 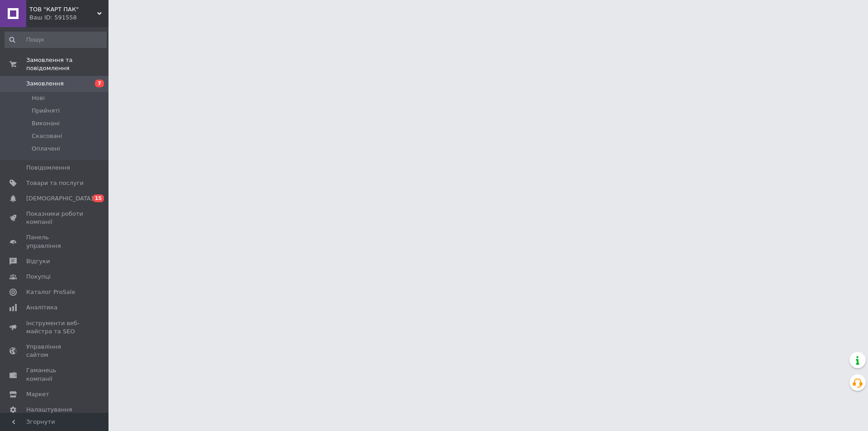 I want to click on span: Інструменти веб-майстра та SEO, so click(x=55, y=327).